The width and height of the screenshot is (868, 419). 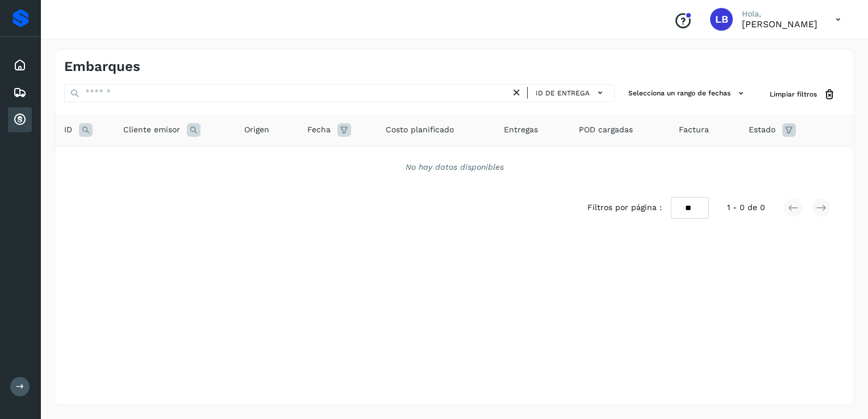 What do you see at coordinates (606, 129) in the screenshot?
I see `span: POD cargadas` at bounding box center [606, 129].